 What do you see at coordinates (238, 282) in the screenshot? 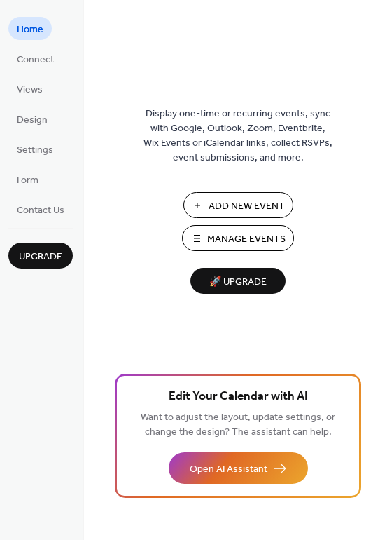
I see `span: 🚀 Upgrade` at bounding box center [238, 282].